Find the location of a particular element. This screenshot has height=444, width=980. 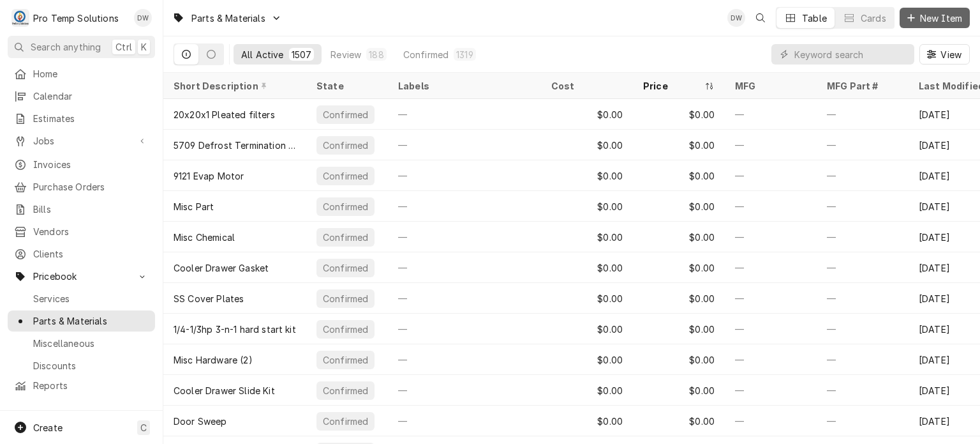

a: Invoices is located at coordinates (81, 164).